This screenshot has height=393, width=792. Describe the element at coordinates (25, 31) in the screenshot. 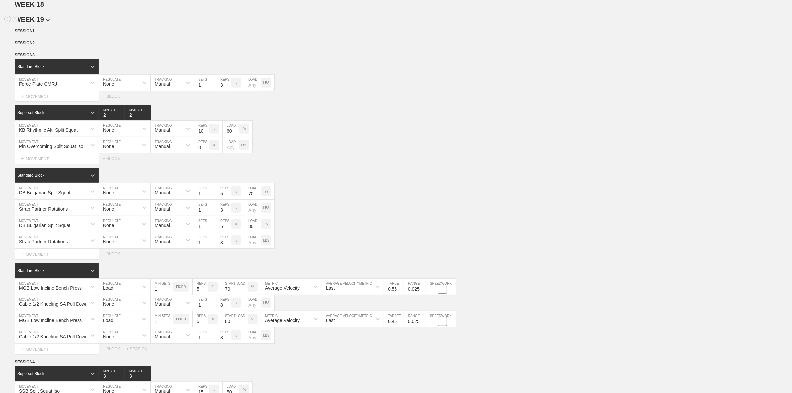

I see `span: SESSION 1` at that location.